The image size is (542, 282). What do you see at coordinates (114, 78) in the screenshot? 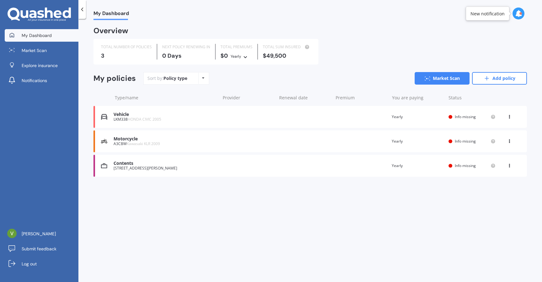
I see `div: My policies` at bounding box center [114, 78].